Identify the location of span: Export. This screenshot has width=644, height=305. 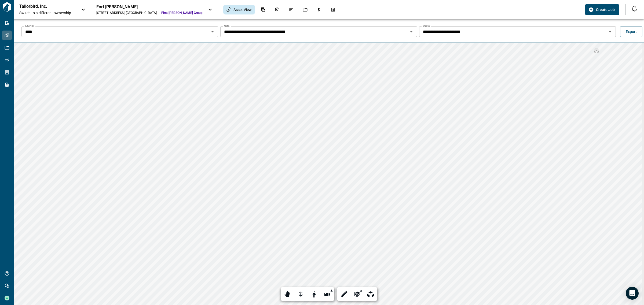
(631, 32).